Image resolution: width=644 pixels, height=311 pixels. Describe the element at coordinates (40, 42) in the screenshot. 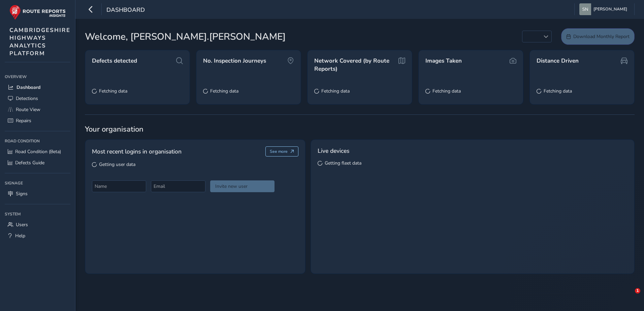

I see `span: CAMBRIDGESHIRE HIGHWAYS ANALYTICS PLATFORM` at that location.